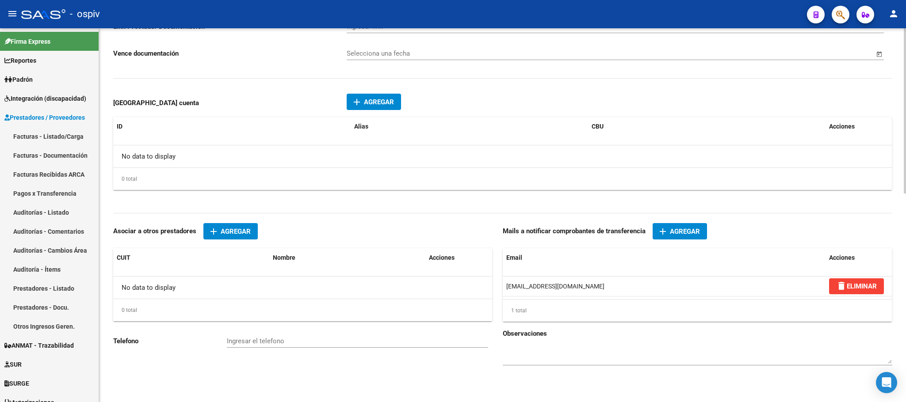  Describe the element at coordinates (230, 53) in the screenshot. I see `p: Vence documentación` at that location.